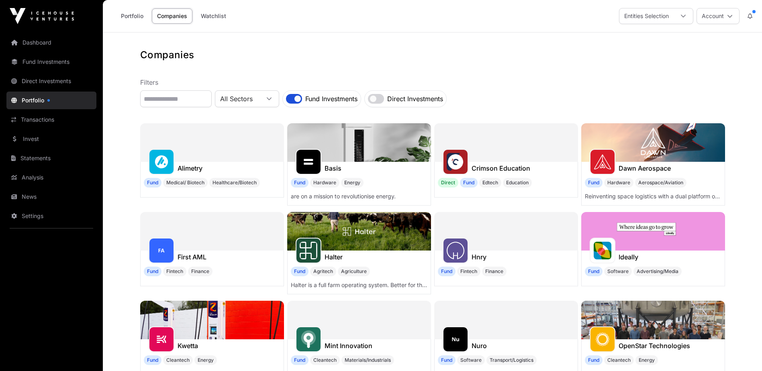  I want to click on a: Direct Investments, so click(51, 81).